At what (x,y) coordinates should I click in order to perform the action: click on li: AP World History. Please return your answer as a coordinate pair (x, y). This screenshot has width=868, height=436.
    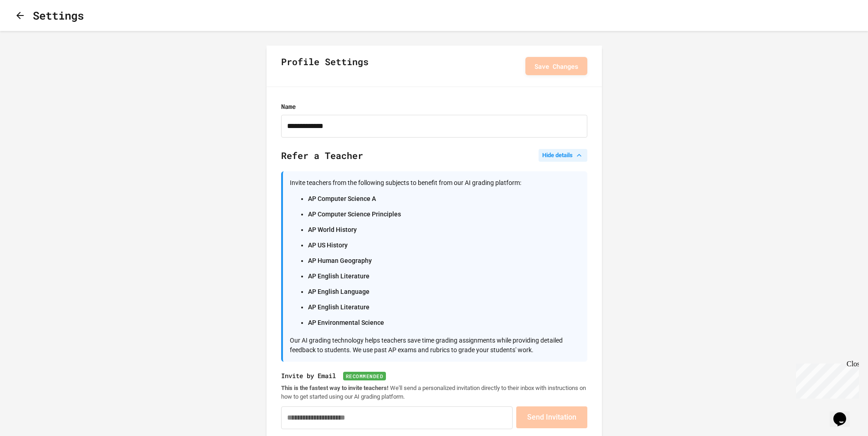
    Looking at the image, I should click on (444, 230).